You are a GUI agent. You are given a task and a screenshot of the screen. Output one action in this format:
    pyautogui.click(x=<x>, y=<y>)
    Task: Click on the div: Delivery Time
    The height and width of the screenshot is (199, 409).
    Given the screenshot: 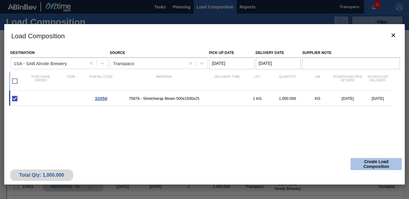 What is the action you would take?
    pyautogui.click(x=227, y=81)
    